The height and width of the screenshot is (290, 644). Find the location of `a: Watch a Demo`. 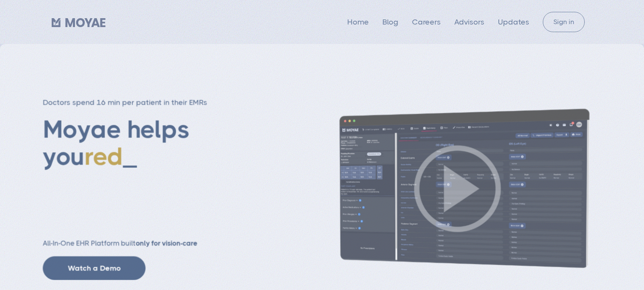

a: Watch a Demo is located at coordinates (94, 268).